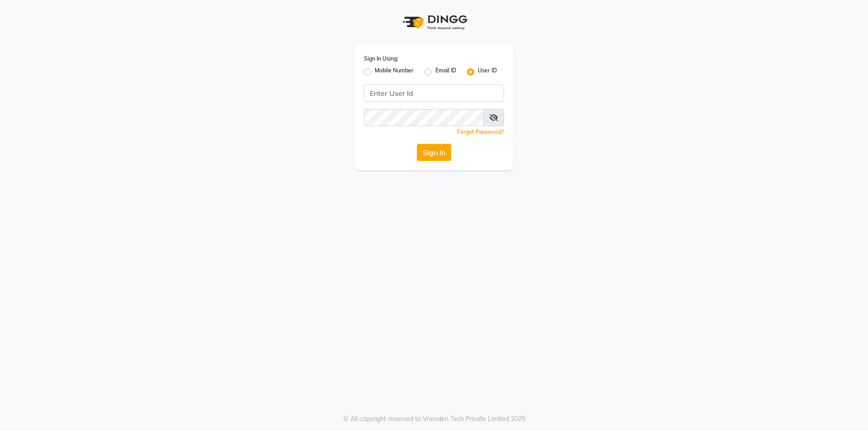  Describe the element at coordinates (434, 153) in the screenshot. I see `button: Sign In` at that location.